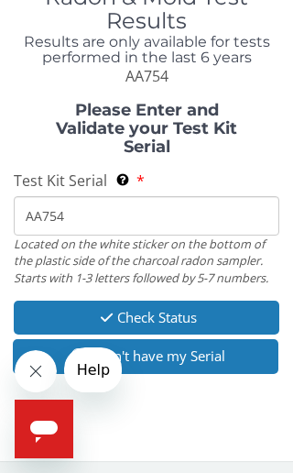 Image resolution: width=293 pixels, height=473 pixels. What do you see at coordinates (147, 76) in the screenshot?
I see `span: AA754` at bounding box center [147, 76].